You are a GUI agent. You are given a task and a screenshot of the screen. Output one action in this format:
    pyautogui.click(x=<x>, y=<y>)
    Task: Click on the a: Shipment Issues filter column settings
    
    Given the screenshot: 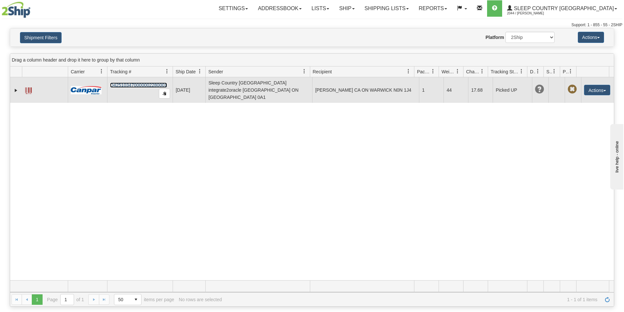 What is the action you would take?
    pyautogui.click(x=554, y=71)
    